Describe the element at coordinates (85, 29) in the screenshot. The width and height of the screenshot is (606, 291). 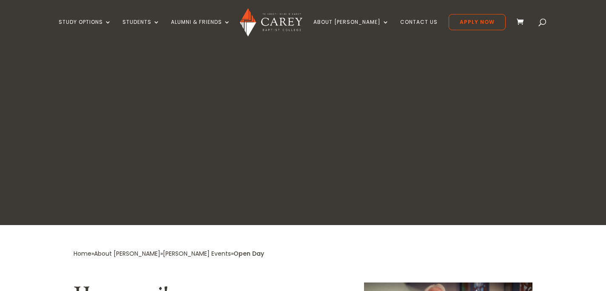
I see `a: Study Options` at that location.